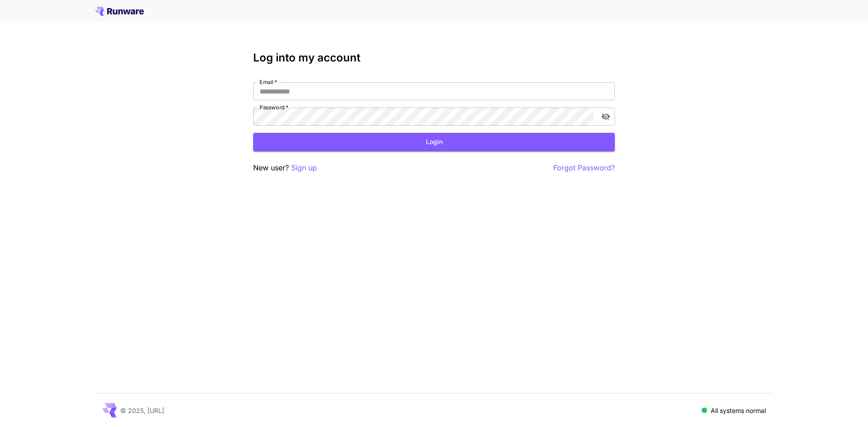 The width and height of the screenshot is (868, 427). I want to click on button: Login, so click(434, 142).